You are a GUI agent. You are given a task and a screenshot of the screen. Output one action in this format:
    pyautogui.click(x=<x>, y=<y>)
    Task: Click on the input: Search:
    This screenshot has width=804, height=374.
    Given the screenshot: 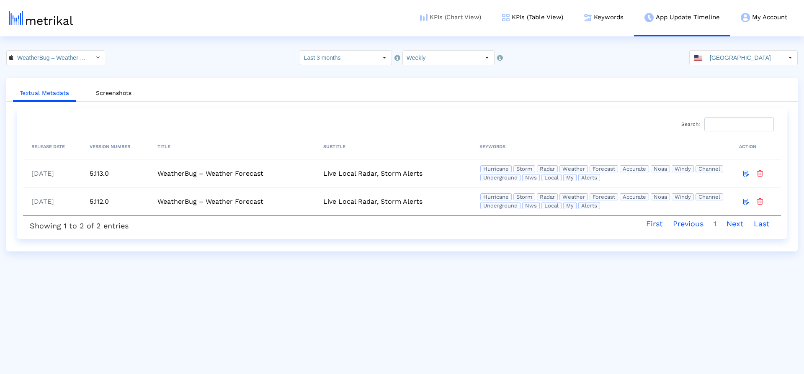 What is the action you would take?
    pyautogui.click(x=739, y=124)
    